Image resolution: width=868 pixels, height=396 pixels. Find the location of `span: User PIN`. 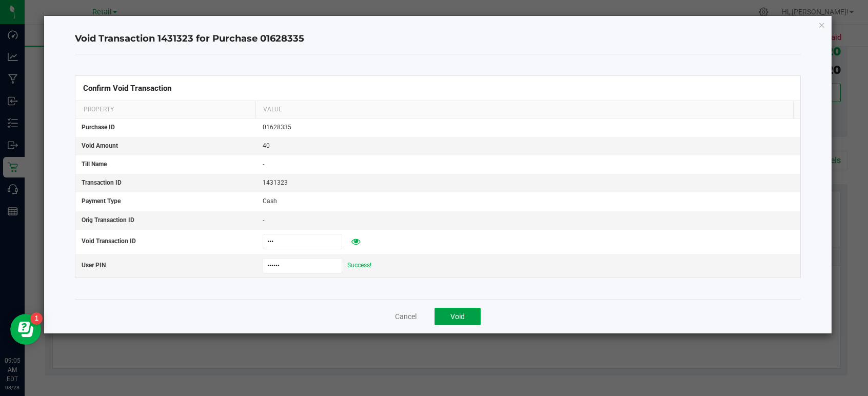

span: User PIN is located at coordinates (93, 265).